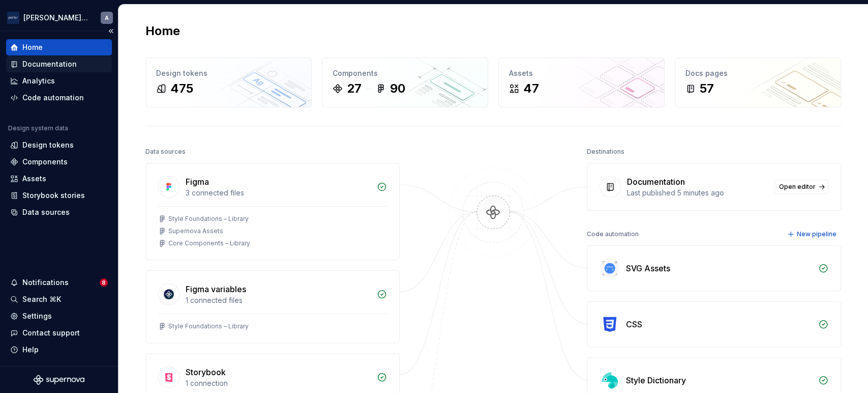 This screenshot has width=868, height=393. Describe the element at coordinates (59, 195) in the screenshot. I see `a: Storybook stories` at that location.